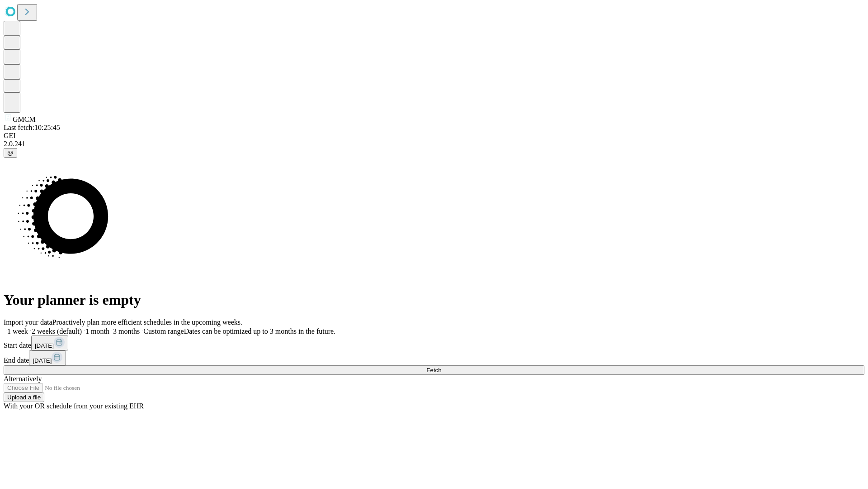 Image resolution: width=868 pixels, height=489 pixels. What do you see at coordinates (32, 127) in the screenshot?
I see `span: Last fetch: 10:25:45` at bounding box center [32, 127].